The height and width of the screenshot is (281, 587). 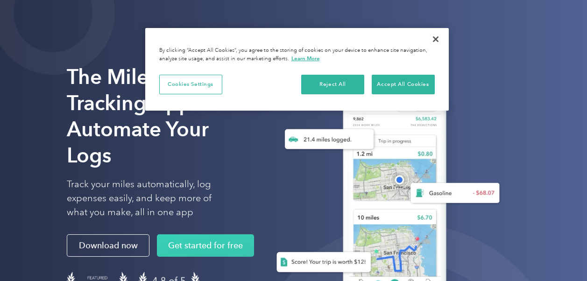 What do you see at coordinates (297, 69) in the screenshot?
I see `div: Privacy` at bounding box center [297, 69].